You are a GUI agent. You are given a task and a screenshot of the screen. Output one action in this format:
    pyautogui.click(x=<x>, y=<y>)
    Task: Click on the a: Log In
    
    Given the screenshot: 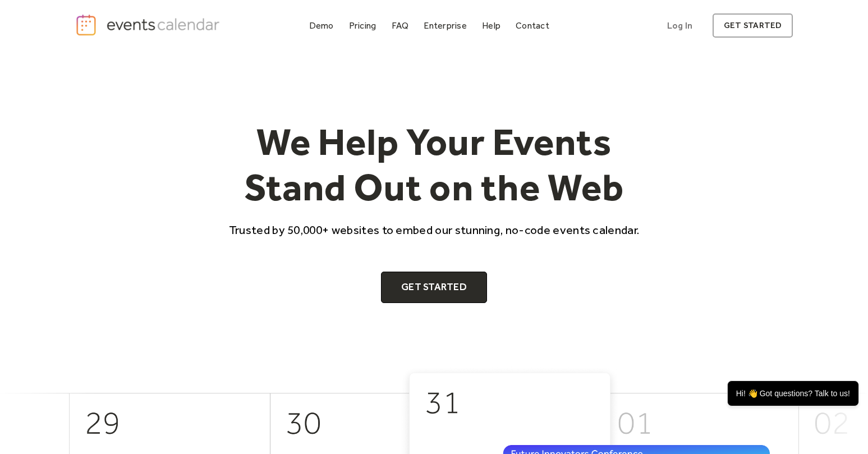 What is the action you would take?
    pyautogui.click(x=679, y=25)
    